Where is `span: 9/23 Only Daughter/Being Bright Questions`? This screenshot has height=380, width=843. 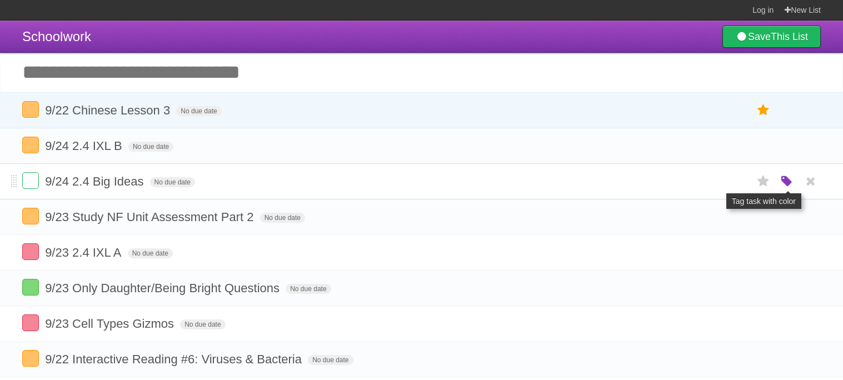
span: 9/23 Only Daughter/Being Bright Questions is located at coordinates (163, 288).